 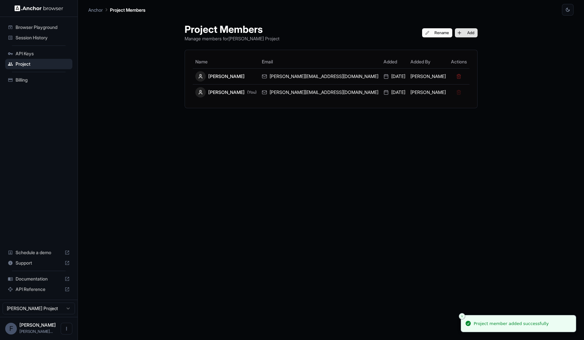 I want to click on h1: Project Members, so click(x=232, y=29).